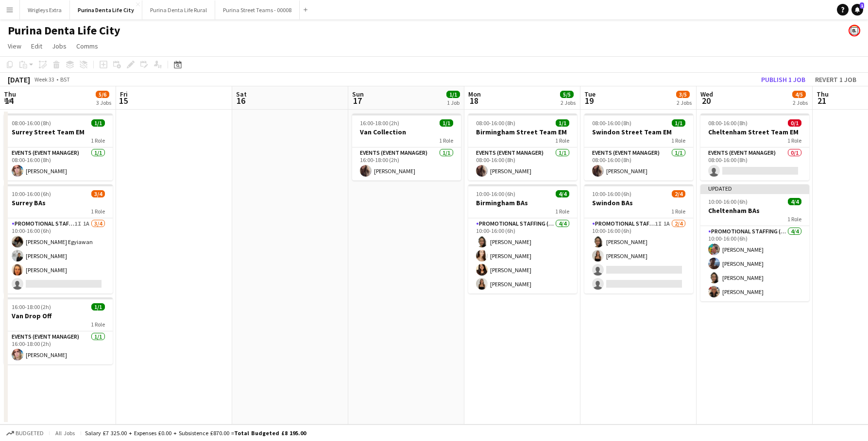 The image size is (868, 441). What do you see at coordinates (706, 101) in the screenshot?
I see `span: 20` at bounding box center [706, 101].